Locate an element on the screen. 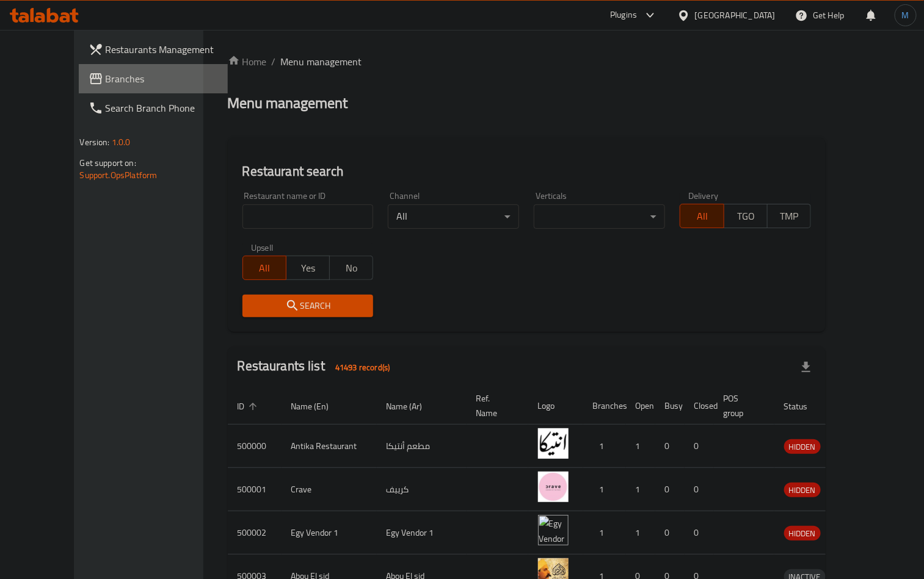 The image size is (924, 579). nav: breadcrumb is located at coordinates (527, 61).